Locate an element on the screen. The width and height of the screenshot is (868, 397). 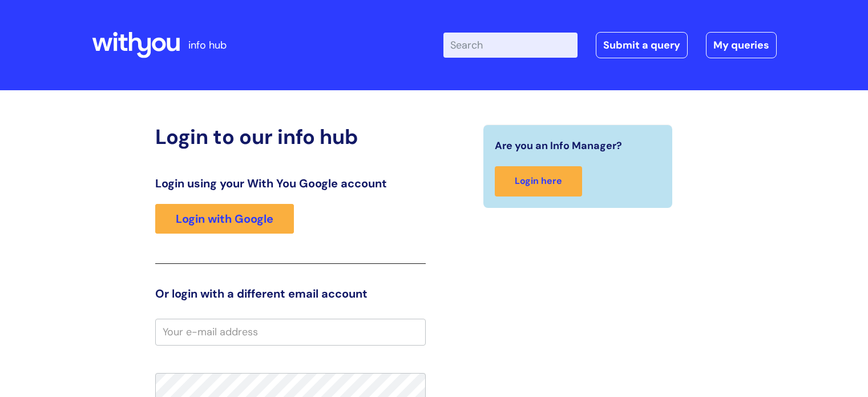
h2: Login to our info hub is located at coordinates (290, 136).